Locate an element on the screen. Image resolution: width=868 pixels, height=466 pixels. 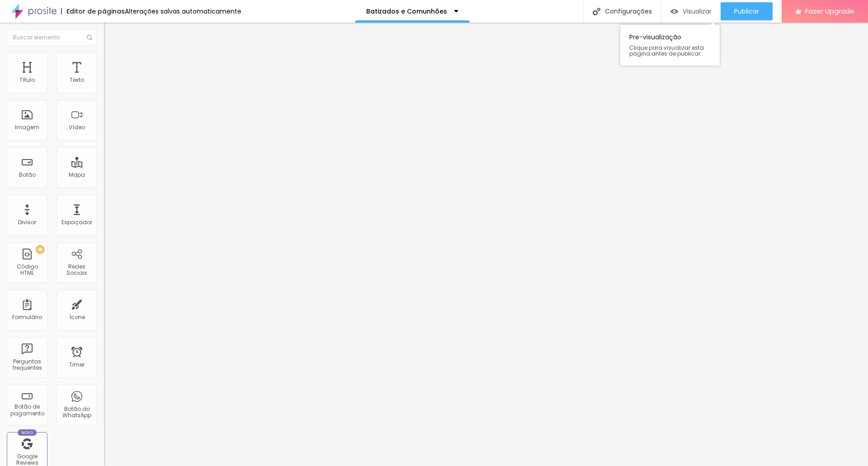
div: Mapa is located at coordinates (77, 175).